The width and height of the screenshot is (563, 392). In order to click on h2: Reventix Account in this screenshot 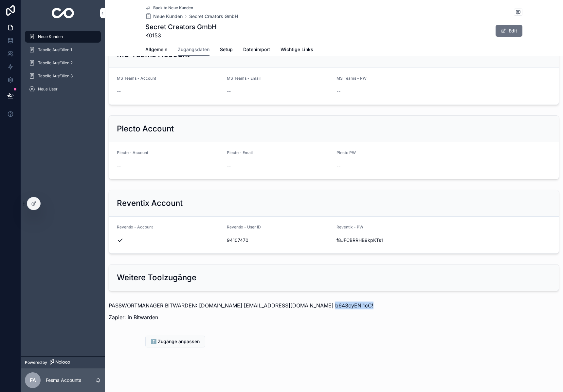, I will do `click(150, 203)`.